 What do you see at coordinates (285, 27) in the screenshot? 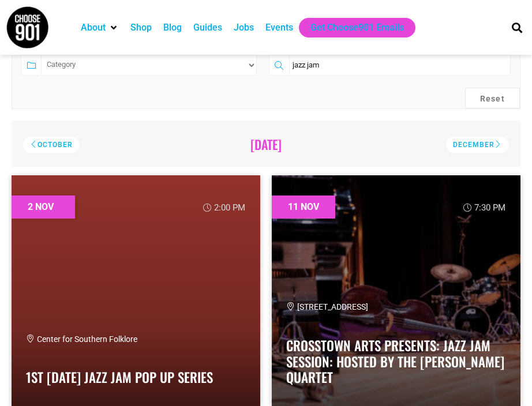
I see `nav: Main nav` at bounding box center [285, 27].